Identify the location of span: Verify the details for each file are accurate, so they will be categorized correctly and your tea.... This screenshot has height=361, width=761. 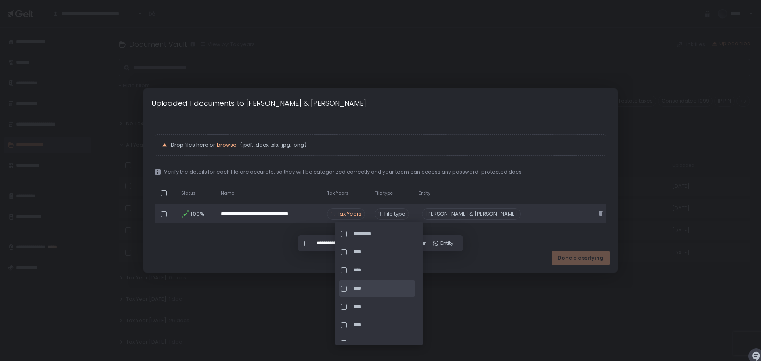
(343, 172).